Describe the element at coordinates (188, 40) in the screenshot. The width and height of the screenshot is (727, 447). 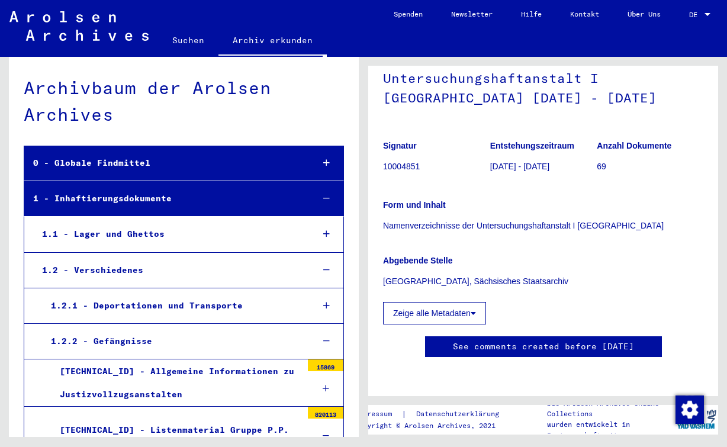
I see `a: Suchen` at that location.